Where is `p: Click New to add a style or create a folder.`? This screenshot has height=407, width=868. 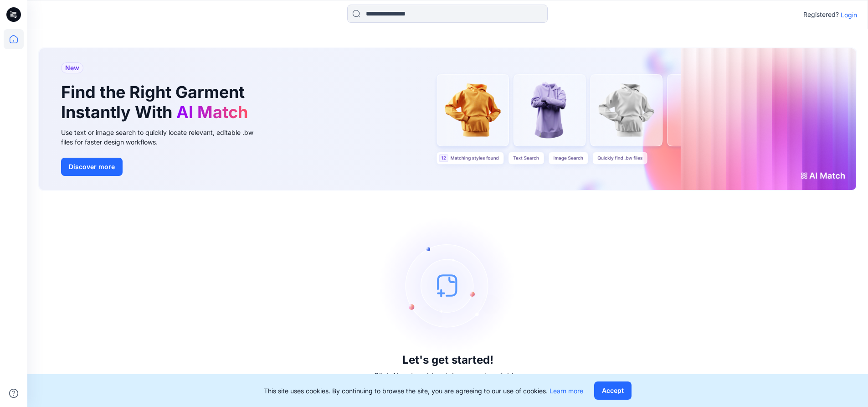
p: Click New to add a style or create a folder. is located at coordinates (448, 375).